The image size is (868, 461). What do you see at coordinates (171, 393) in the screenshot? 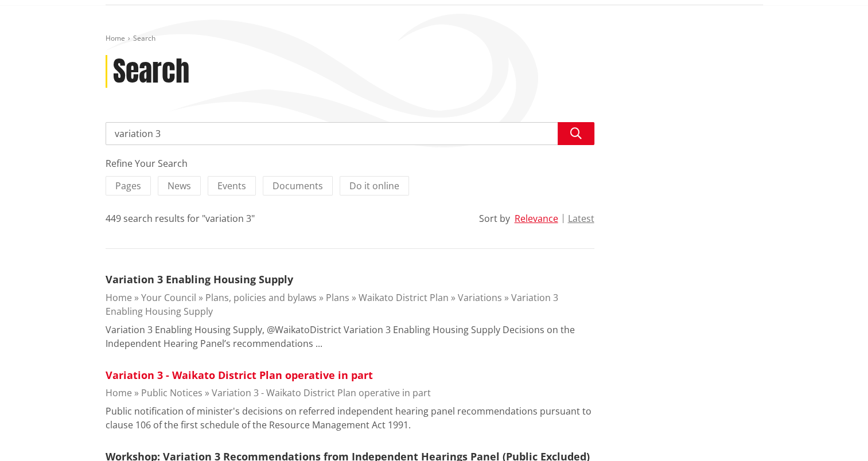
I see `a: Public Notices` at bounding box center [171, 393].